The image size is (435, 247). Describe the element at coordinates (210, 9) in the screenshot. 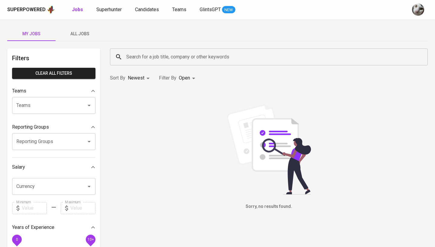

I see `span: GlintsGPT` at that location.